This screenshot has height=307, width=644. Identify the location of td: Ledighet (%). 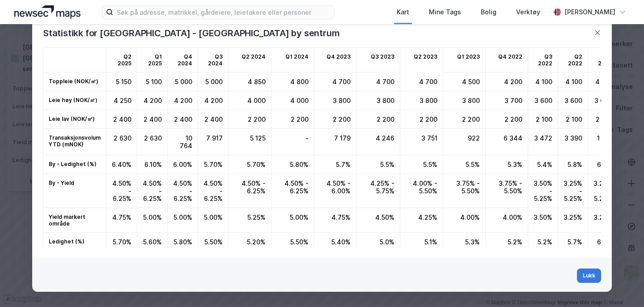
(75, 242).